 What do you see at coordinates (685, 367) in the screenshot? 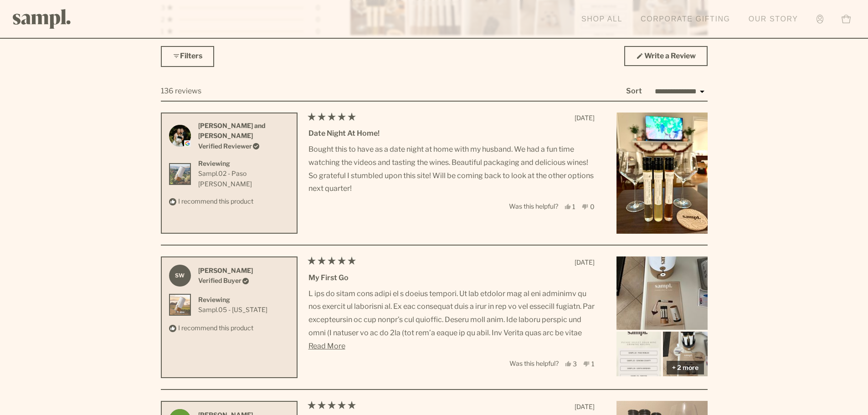
I see `button: + 2 more` at bounding box center [685, 367].